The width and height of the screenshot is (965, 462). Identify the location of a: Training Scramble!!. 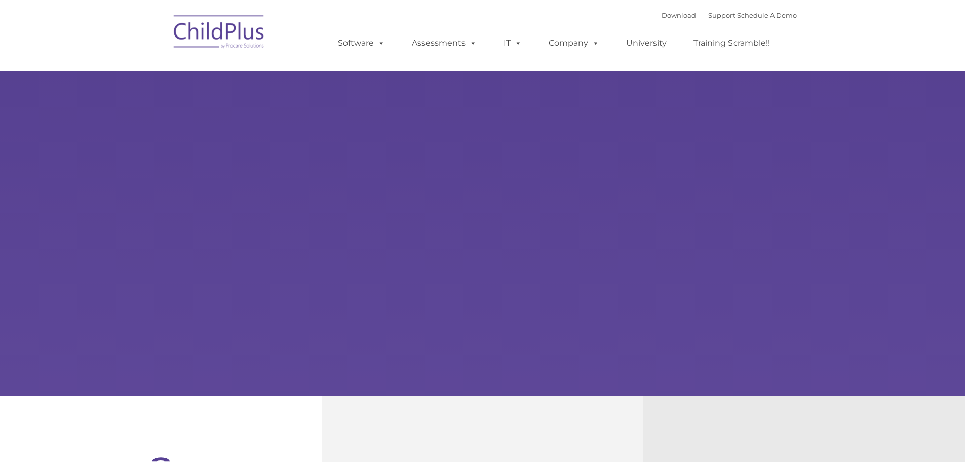
(732, 43).